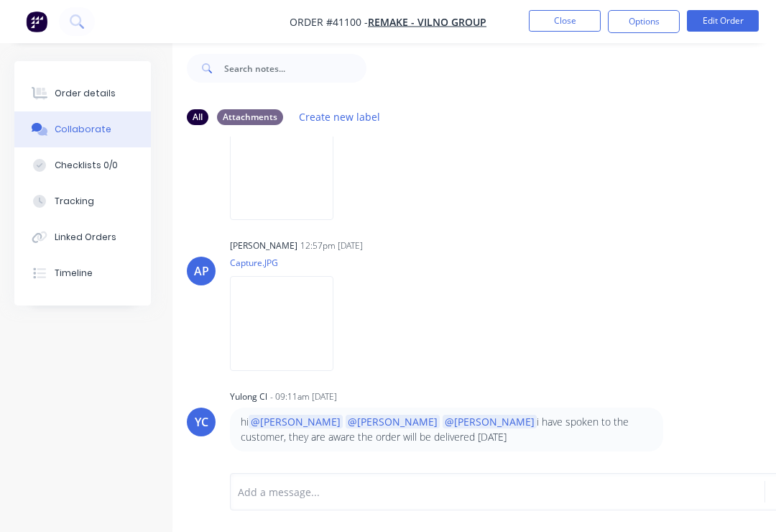 Image resolution: width=776 pixels, height=532 pixels. Describe the element at coordinates (37, 21) in the screenshot. I see `img: Factory` at that location.